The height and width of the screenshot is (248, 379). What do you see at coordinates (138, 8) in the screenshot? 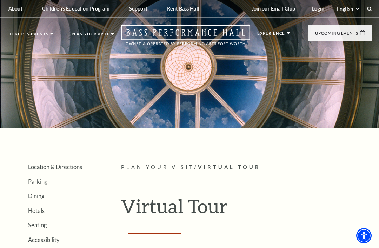
I see `p: Support` at bounding box center [138, 8].